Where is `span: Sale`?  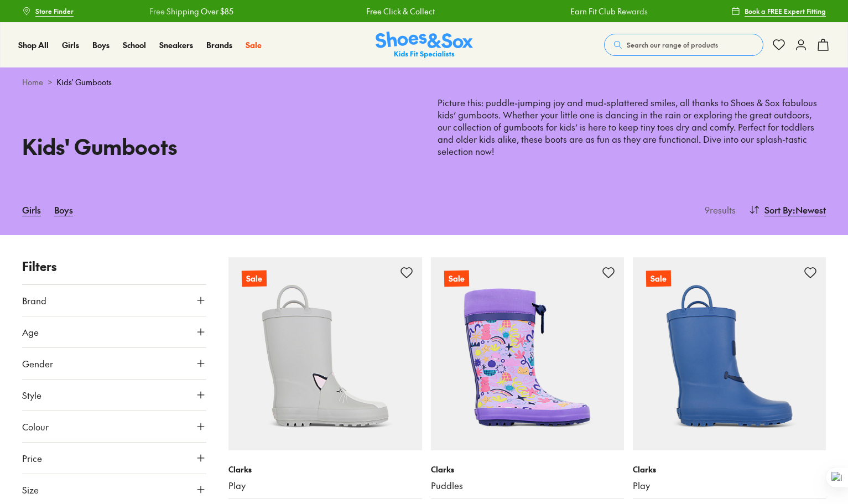
span: Sale is located at coordinates (253, 45).